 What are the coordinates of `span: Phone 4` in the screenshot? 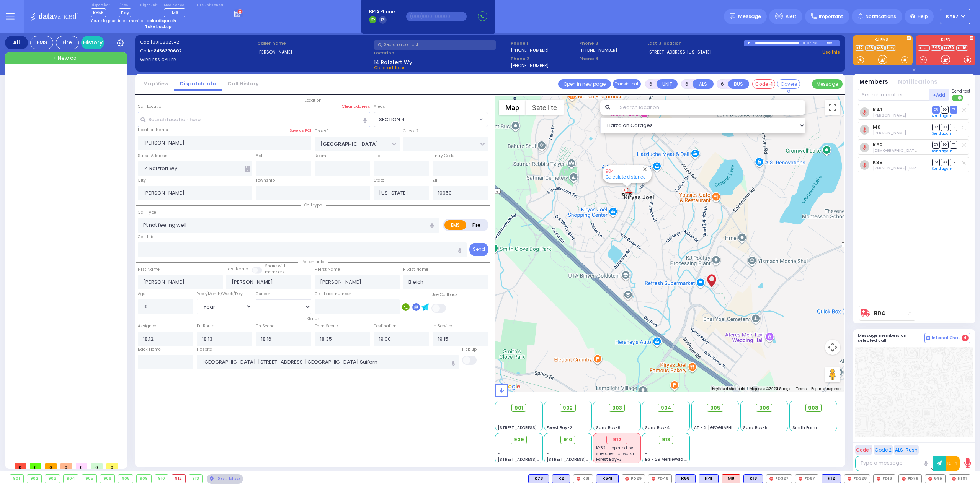 It's located at (612, 59).